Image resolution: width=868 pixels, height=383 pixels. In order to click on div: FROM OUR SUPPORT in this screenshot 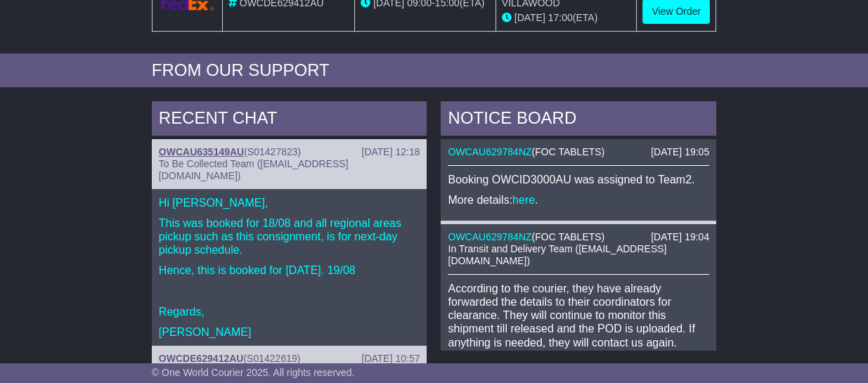, I will do `click(433, 71)`.